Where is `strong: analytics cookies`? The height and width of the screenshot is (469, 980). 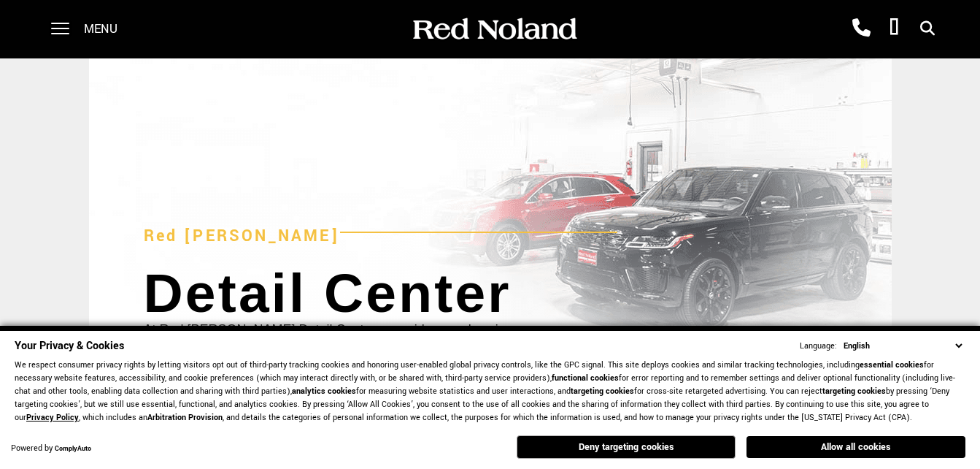 strong: analytics cookies is located at coordinates (324, 391).